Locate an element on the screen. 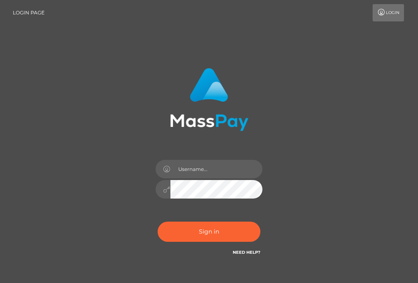 This screenshot has width=418, height=283. a: Need Help? is located at coordinates (246, 252).